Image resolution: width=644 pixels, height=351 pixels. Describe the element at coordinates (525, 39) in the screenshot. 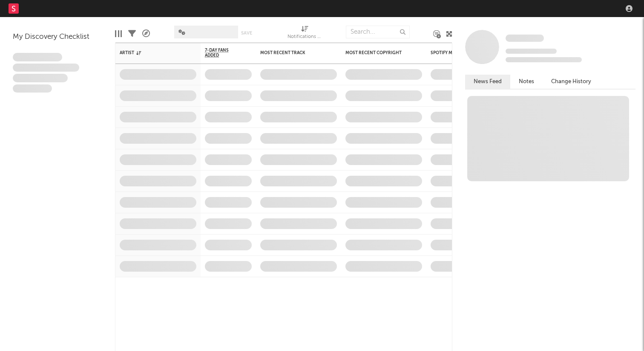

I see `a: Some Artist` at that location.